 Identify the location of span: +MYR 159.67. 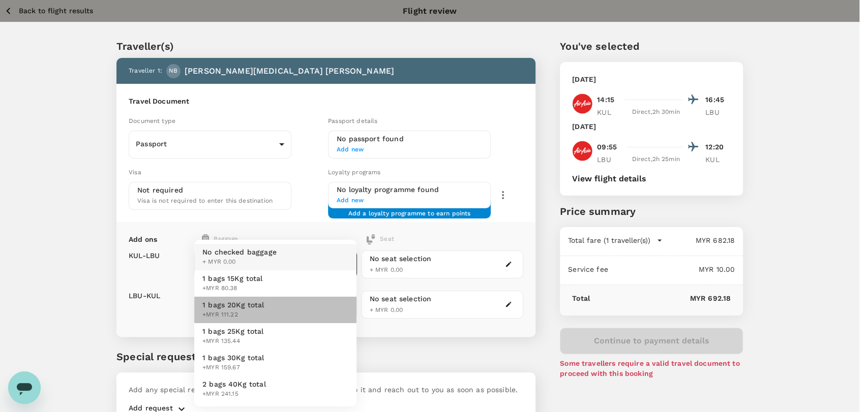
(233, 368).